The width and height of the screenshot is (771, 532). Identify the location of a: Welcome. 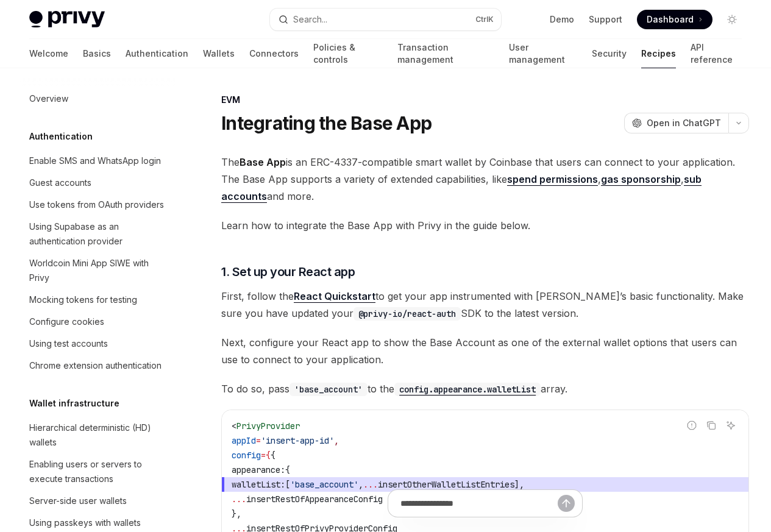
(49, 54).